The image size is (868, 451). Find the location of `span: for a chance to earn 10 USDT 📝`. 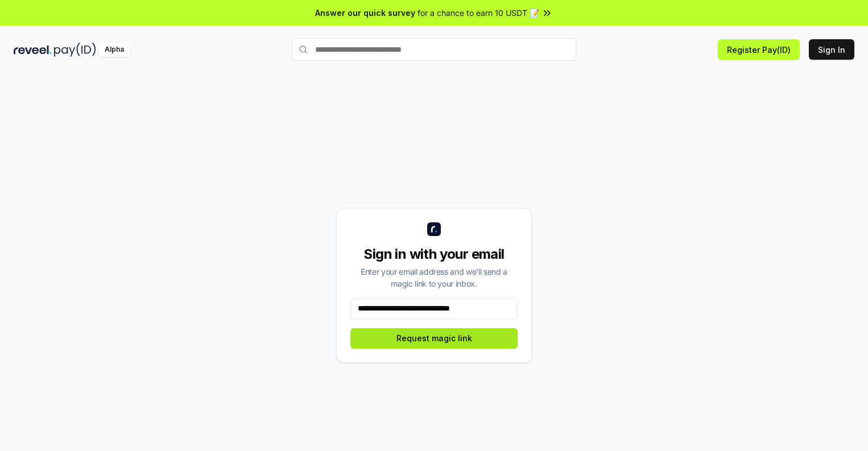

span: for a chance to earn 10 USDT 📝 is located at coordinates (479, 13).